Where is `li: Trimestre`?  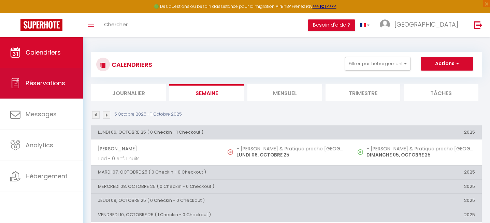 li: Trimestre is located at coordinates (363, 93).